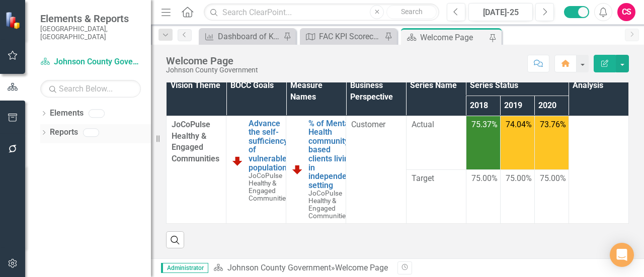 The width and height of the screenshot is (644, 277). Describe the element at coordinates (184, 268) in the screenshot. I see `span: Administrator` at that location.